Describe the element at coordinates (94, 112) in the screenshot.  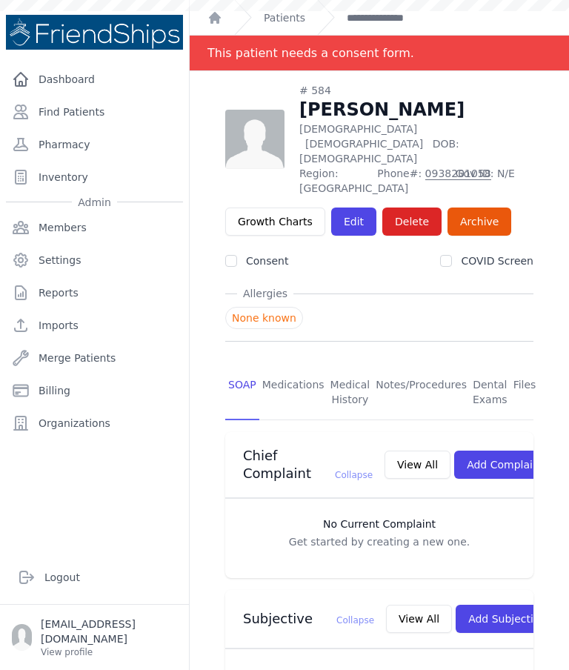
I see `a: Find Patients` at that location.